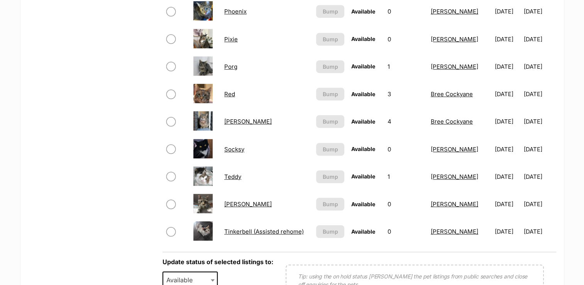 This screenshot has height=285, width=584. Describe the element at coordinates (231, 66) in the screenshot. I see `a: Porg` at that location.